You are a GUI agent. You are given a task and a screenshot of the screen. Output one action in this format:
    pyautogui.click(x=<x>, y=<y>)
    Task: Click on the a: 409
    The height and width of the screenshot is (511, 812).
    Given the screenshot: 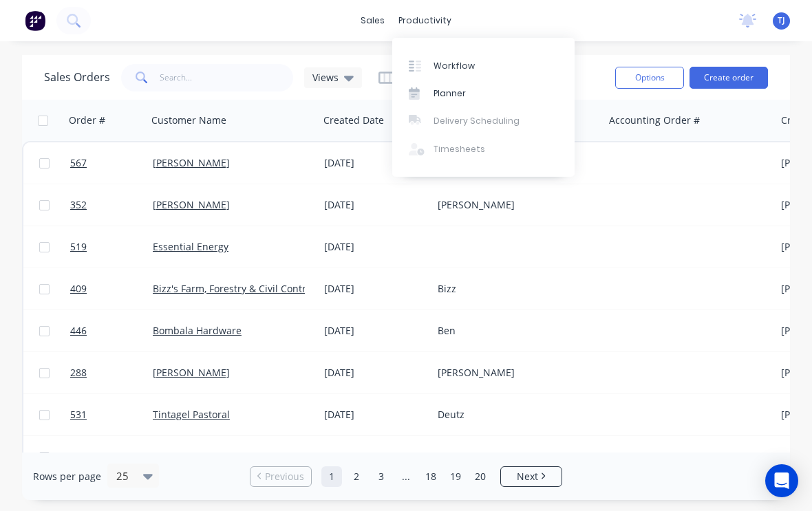 What is the action you would take?
    pyautogui.click(x=111, y=289)
    